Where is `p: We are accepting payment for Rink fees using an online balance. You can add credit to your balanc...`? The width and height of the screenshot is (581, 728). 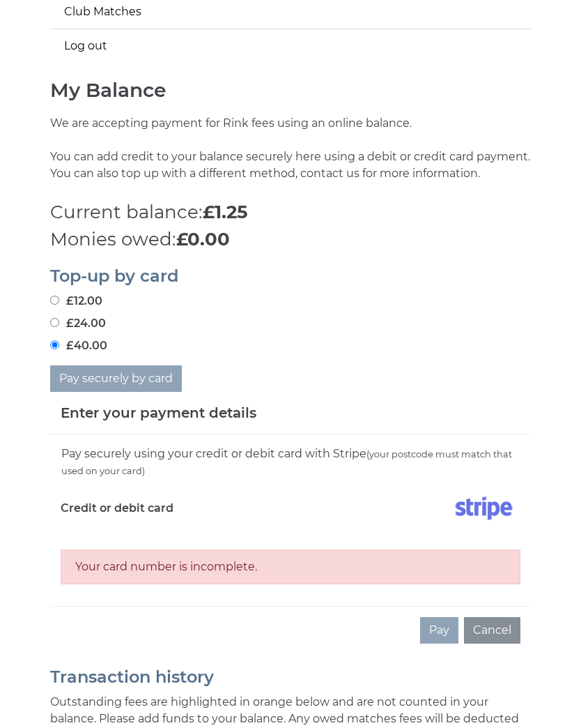
p: We are accepting payment for Rink fees using an online balance. You can add credit to your balanc... is located at coordinates (291, 158).